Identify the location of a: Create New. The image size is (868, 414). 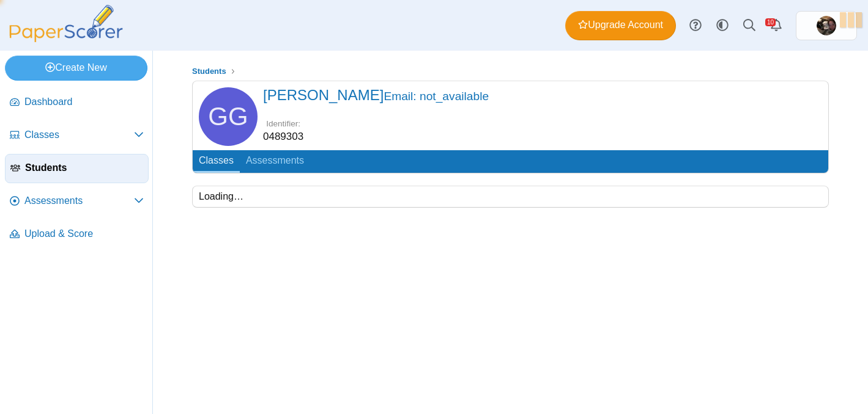
(76, 68).